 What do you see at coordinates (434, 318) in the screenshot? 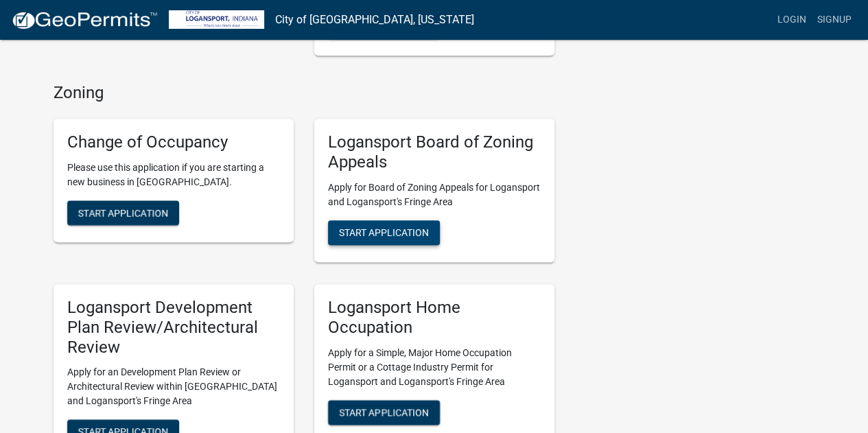
I see `h5: Logansport Home Occupation` at bounding box center [434, 318].